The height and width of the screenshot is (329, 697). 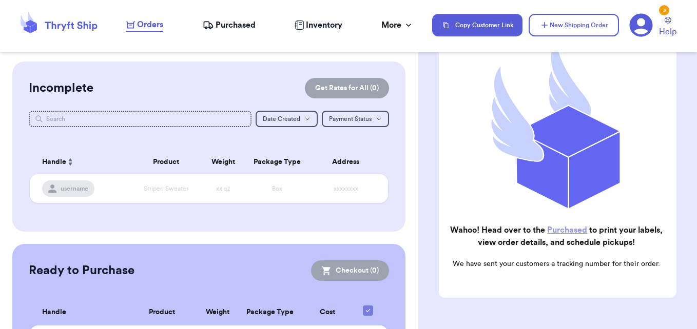 I want to click on button: Copy Customer Link, so click(x=477, y=25).